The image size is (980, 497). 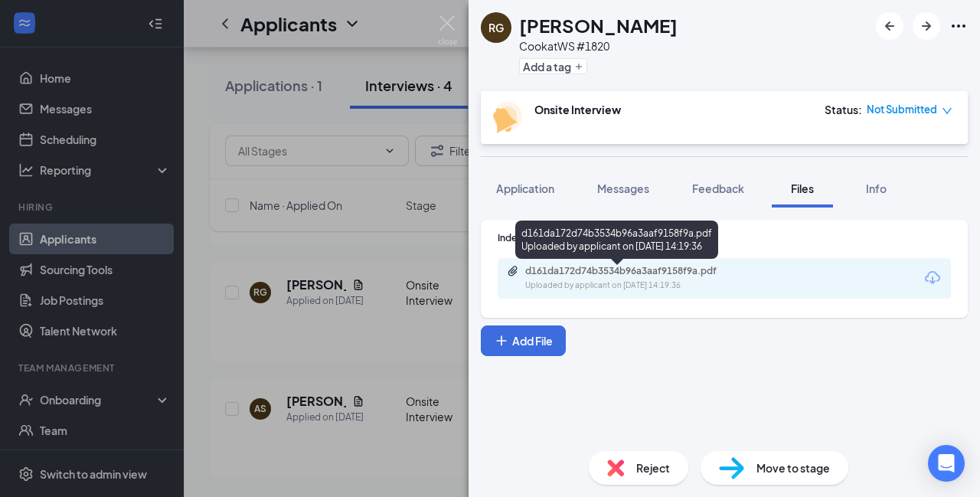 What do you see at coordinates (946, 463) in the screenshot?
I see `div: Open Intercom Messenger` at bounding box center [946, 463].